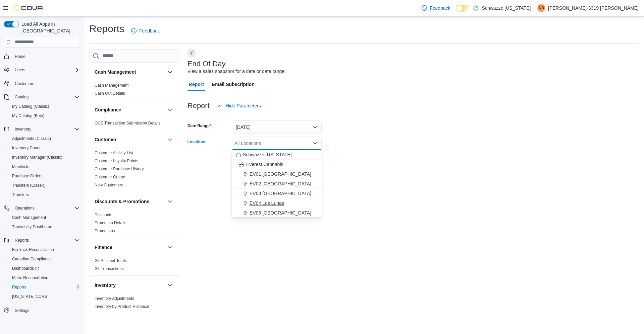 This screenshot has width=644, height=334. What do you see at coordinates (26, 148) in the screenshot?
I see `a: Inventory Count` at bounding box center [26, 148].